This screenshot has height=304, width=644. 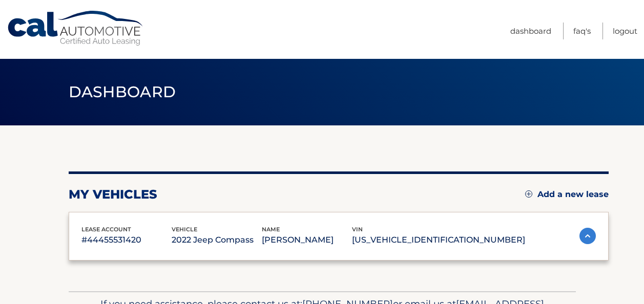 I want to click on span: Dashboard, so click(x=123, y=92).